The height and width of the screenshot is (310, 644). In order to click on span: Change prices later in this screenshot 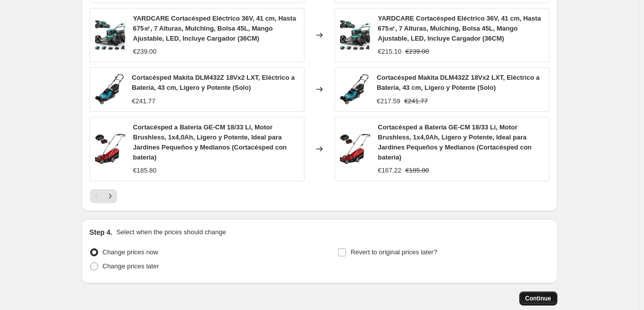, I will do `click(131, 266)`.